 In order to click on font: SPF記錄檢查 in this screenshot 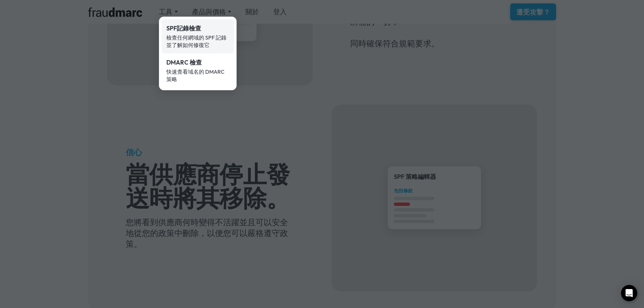, I will do `click(183, 28)`.